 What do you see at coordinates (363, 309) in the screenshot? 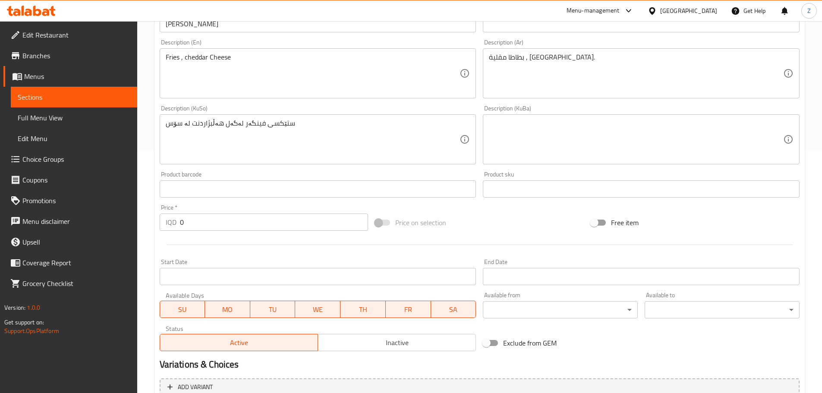
I see `button: TH` at bounding box center [363, 309].